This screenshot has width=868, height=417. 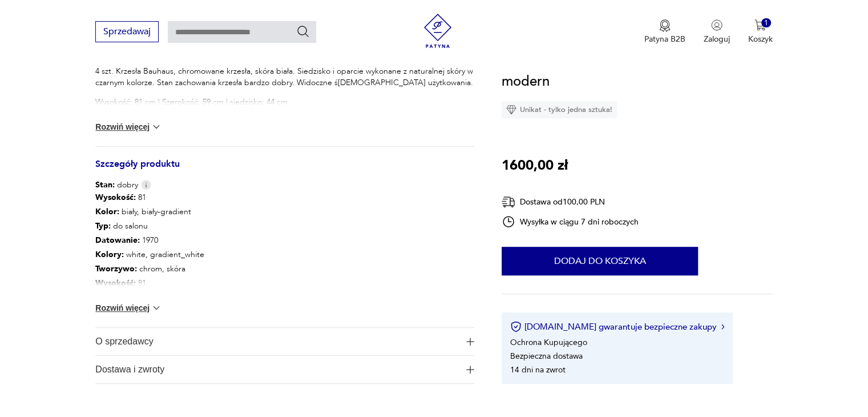 What do you see at coordinates (196, 269) in the screenshot?
I see `p: chrom, skóra` at bounding box center [196, 269].